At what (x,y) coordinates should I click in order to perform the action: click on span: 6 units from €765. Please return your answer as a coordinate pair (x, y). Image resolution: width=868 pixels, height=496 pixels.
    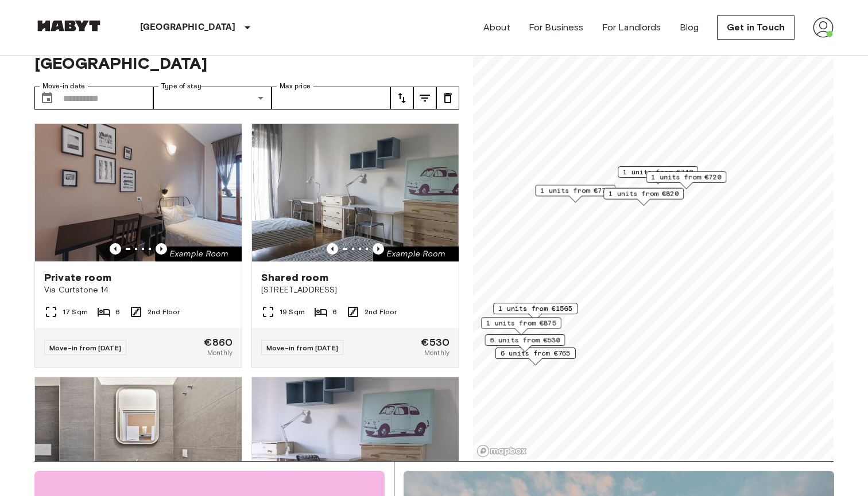
    Looking at the image, I should click on (535, 354).